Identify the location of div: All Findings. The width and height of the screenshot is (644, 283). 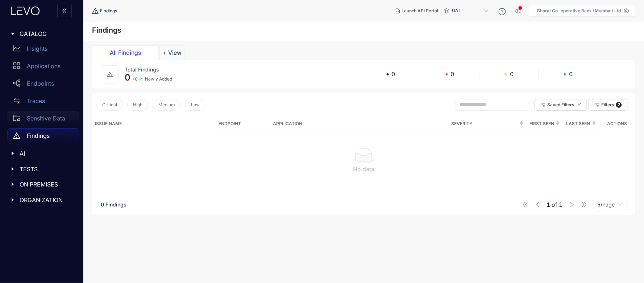
(125, 52).